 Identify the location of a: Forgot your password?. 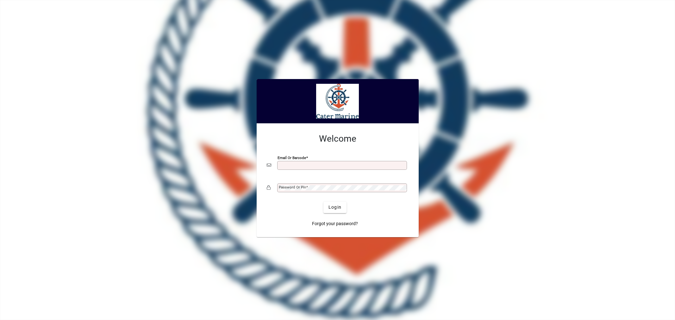
(335, 224).